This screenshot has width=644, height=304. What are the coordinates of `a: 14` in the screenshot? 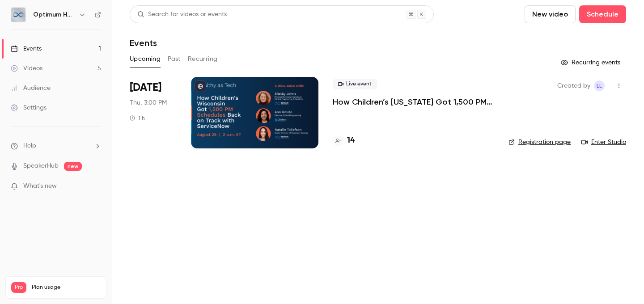 It's located at (343, 140).